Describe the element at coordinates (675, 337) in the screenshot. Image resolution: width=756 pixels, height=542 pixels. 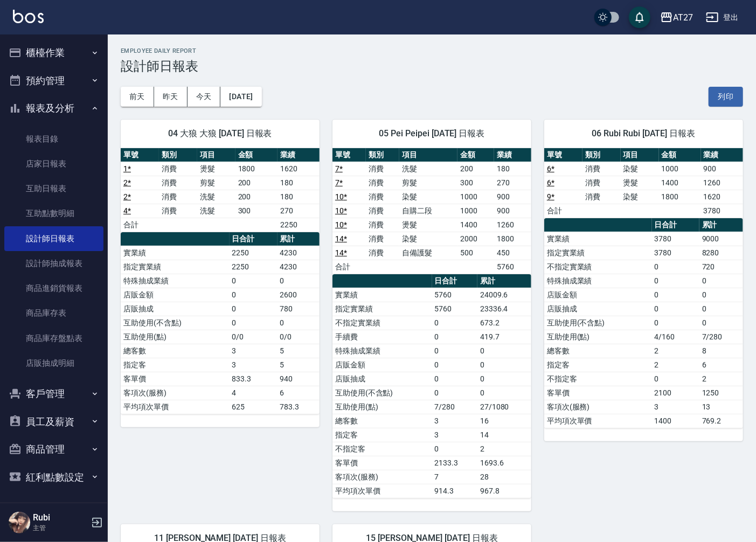
I see `td: 4/160` at that location.